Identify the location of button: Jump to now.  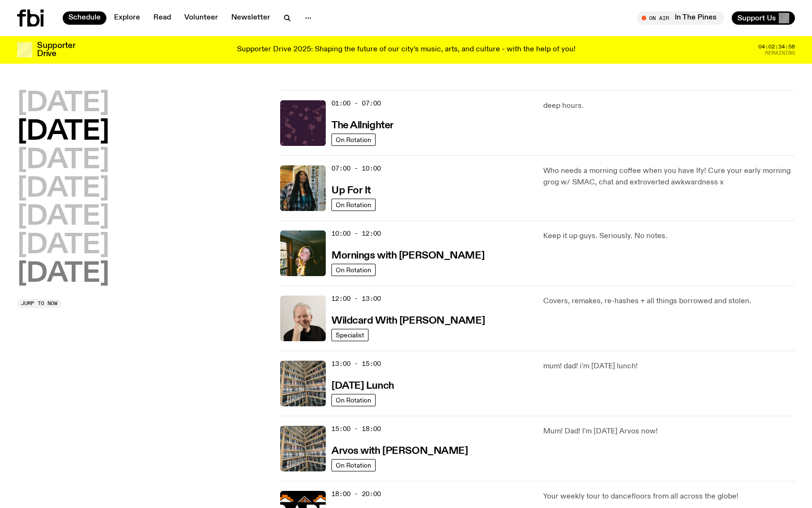
(39, 304).